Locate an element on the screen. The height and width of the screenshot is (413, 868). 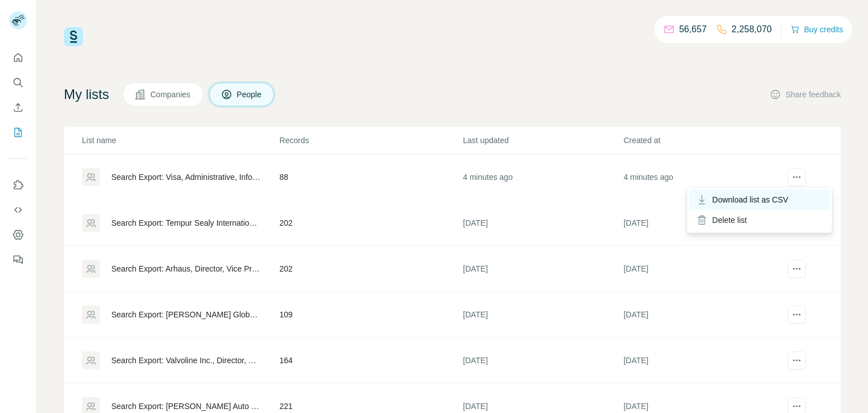
button: Use Surfe API is located at coordinates (18, 210).